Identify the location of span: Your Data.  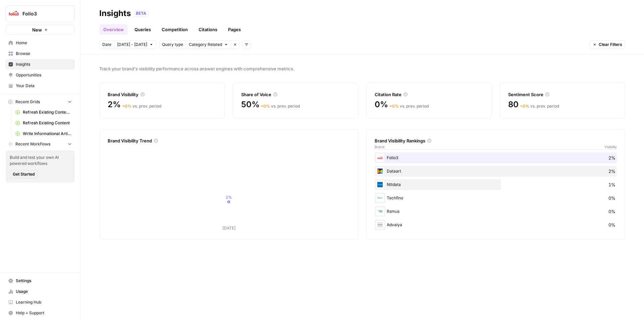
(44, 86).